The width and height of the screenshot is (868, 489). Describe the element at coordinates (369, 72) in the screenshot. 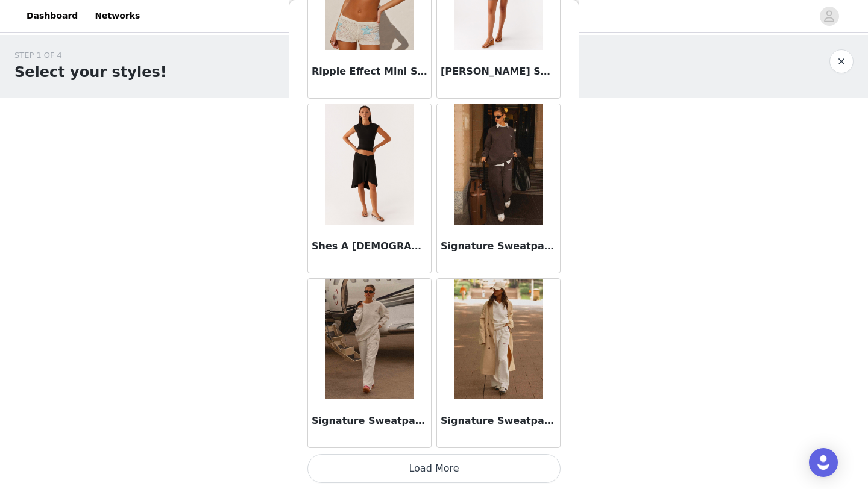

I see `h3: Ripple Effect Mini Shorts - Ivory` at that location.